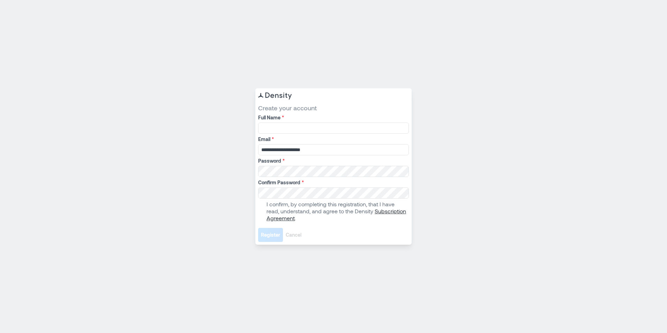  Describe the element at coordinates (293, 235) in the screenshot. I see `button: Cancel` at that location.